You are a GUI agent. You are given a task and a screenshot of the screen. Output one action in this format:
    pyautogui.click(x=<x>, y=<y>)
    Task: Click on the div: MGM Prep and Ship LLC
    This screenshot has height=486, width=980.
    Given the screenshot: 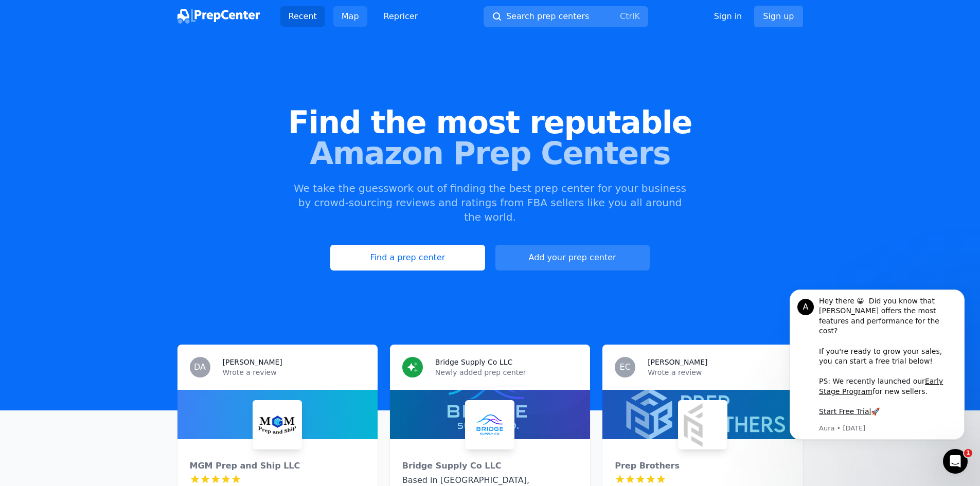 What is the action you would take?
    pyautogui.click(x=277, y=465)
    